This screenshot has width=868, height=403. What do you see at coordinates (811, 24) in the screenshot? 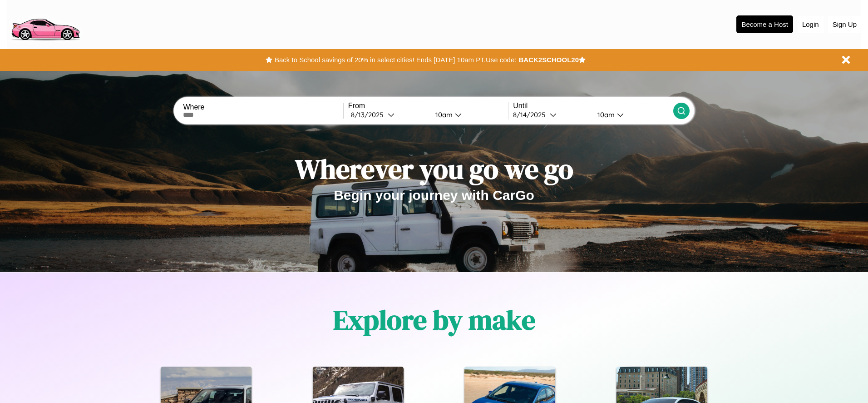
I see `button: Login` at bounding box center [811, 24].